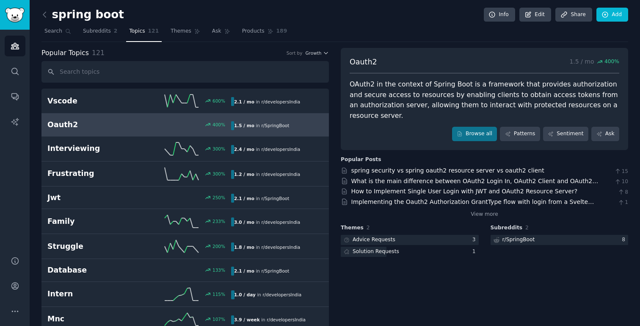 The image size is (640, 326). Describe the element at coordinates (484, 100) in the screenshot. I see `div: OAuth2 in the context of Spring Boot is a framework that provides authorization and secure access...` at that location.